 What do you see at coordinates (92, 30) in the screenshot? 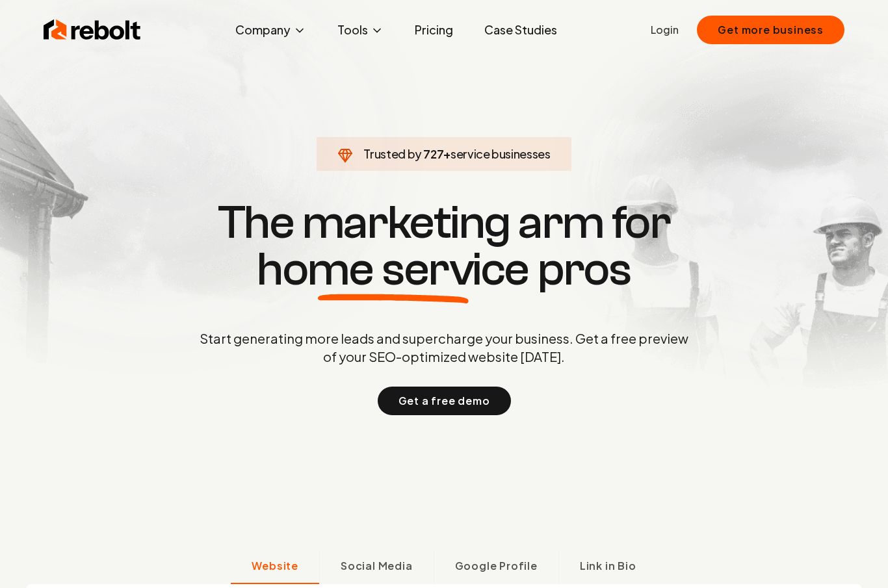
I see `img: Rebolt Logo` at bounding box center [92, 30].